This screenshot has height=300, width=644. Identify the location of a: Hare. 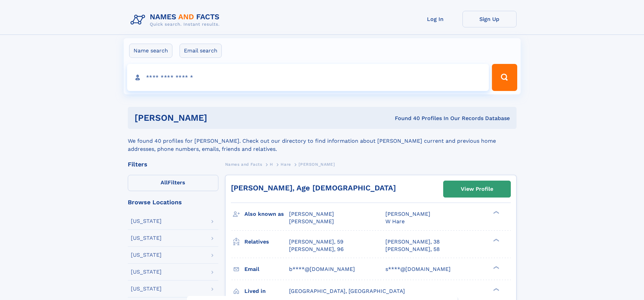
(286, 164).